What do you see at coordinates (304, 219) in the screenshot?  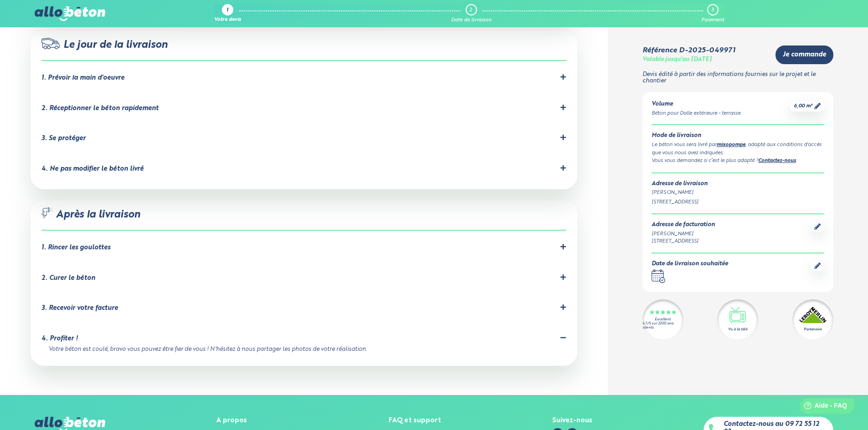 I see `div: Après la livraison` at bounding box center [304, 219].